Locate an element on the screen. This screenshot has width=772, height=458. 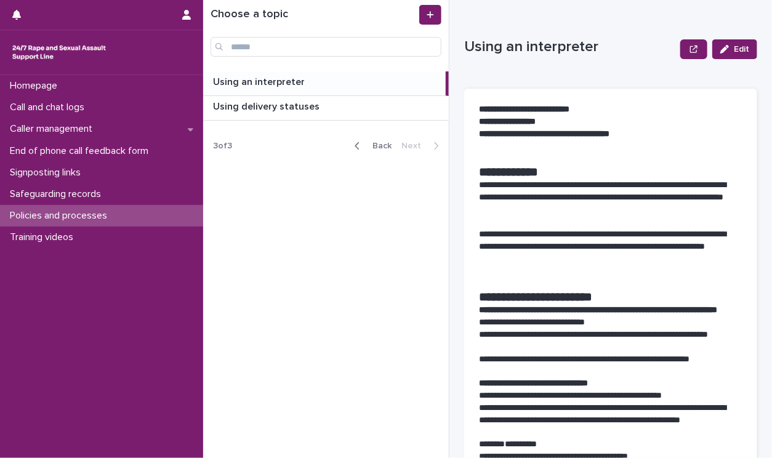
img: rhQMoQhaT3yELyF149Cw is located at coordinates (59, 52).